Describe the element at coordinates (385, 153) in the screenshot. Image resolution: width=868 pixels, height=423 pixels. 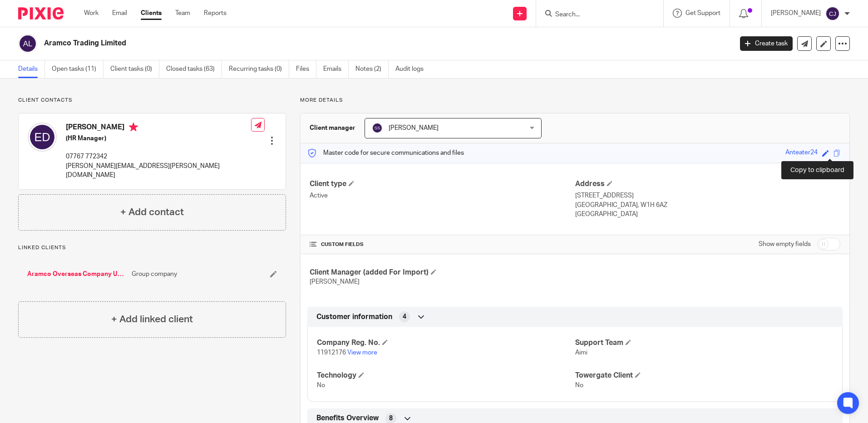
I see `p: Master code for secure communications and files` at that location.